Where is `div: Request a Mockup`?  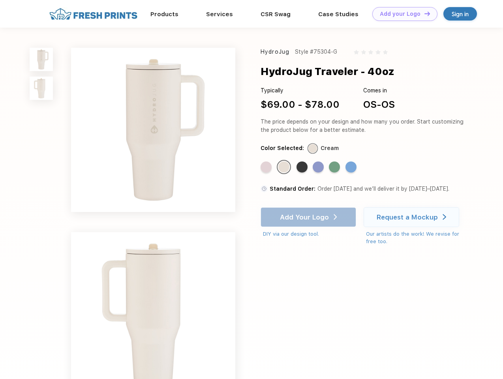 div: Request a Mockup is located at coordinates (407, 217).